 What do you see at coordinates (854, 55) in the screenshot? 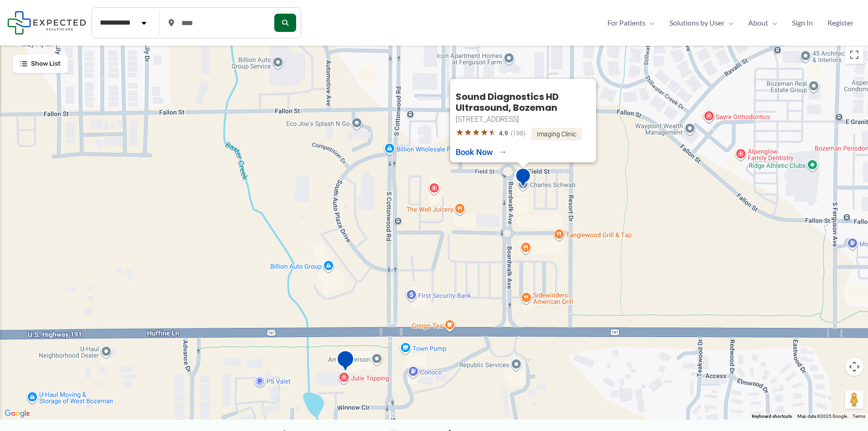
I see `button: Toggle fullscreen view` at bounding box center [854, 55].